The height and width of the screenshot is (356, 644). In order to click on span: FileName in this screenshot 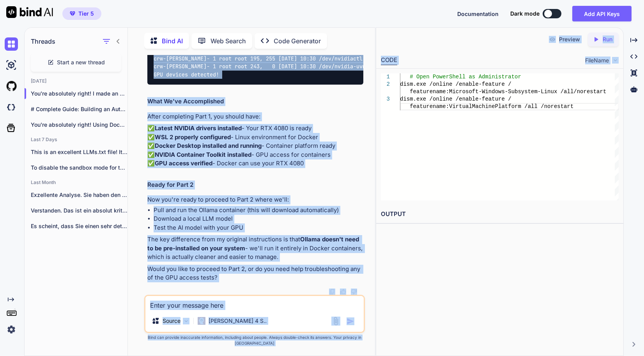, I will do `click(597, 60)`.